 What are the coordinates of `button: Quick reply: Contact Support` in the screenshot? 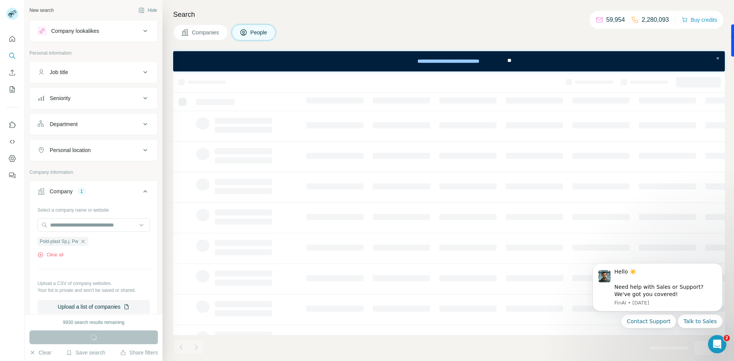 It's located at (68, 68).